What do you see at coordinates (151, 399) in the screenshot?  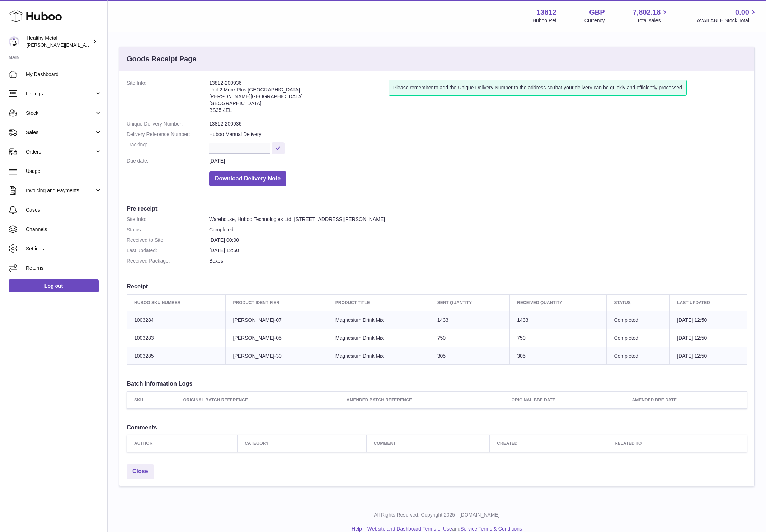 I see `th: SKU` at bounding box center [151, 399].